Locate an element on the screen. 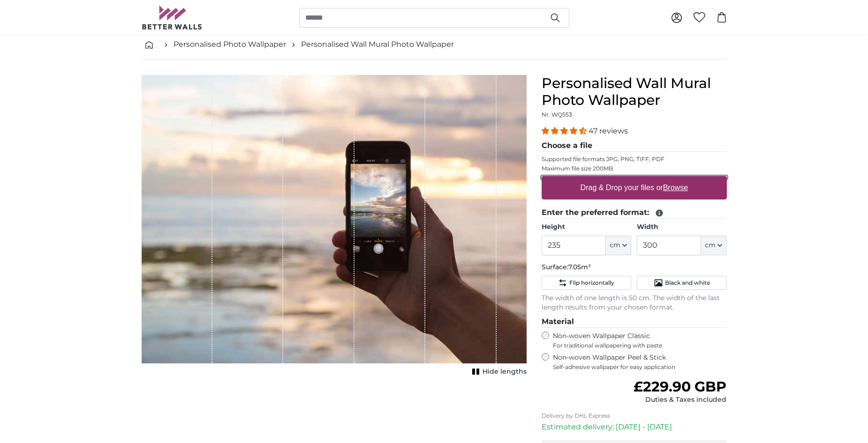  a: Personalised Wall Mural Photo Wallpaper is located at coordinates (377, 45).